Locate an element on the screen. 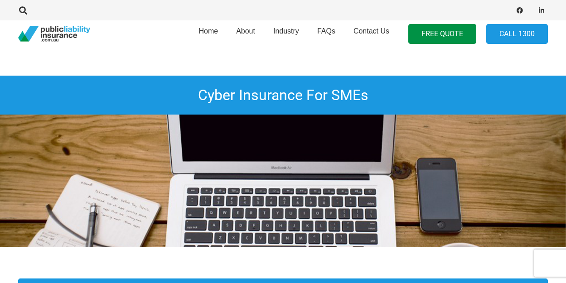  a: LinkedIn is located at coordinates (542, 10).